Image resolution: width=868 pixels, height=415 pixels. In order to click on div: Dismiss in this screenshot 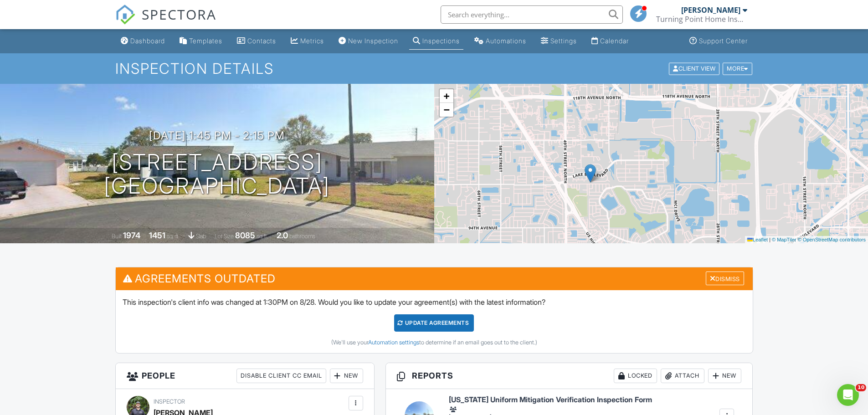, I will do `click(725, 278)`.